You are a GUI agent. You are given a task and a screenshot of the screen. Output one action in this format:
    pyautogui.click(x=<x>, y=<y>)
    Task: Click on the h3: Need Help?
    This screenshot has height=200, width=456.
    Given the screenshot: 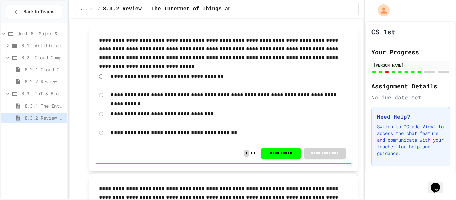 What is the action you would take?
    pyautogui.click(x=411, y=117)
    